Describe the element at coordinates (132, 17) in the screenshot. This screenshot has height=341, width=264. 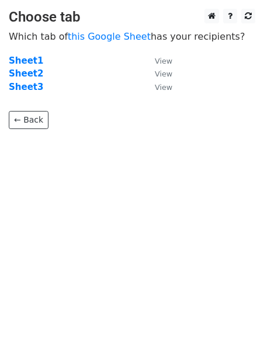
I see `h3: Choose tab` at that location.